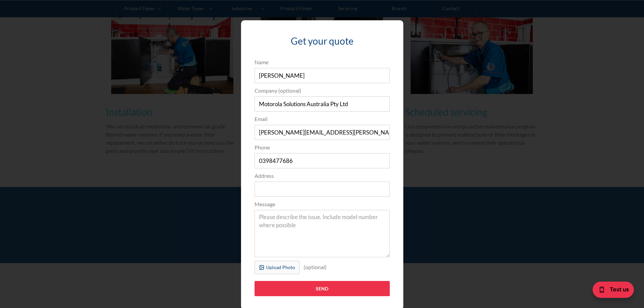  Describe the element at coordinates (322, 181) in the screenshot. I see `form: Popup Form Servicing` at that location.